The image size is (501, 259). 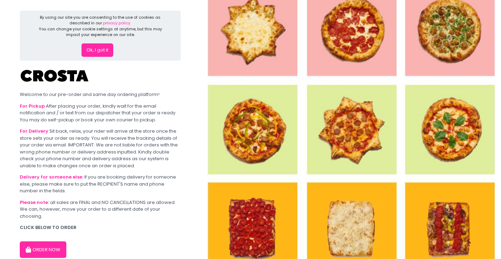 I want to click on button: Ok, I got it, so click(x=97, y=50).